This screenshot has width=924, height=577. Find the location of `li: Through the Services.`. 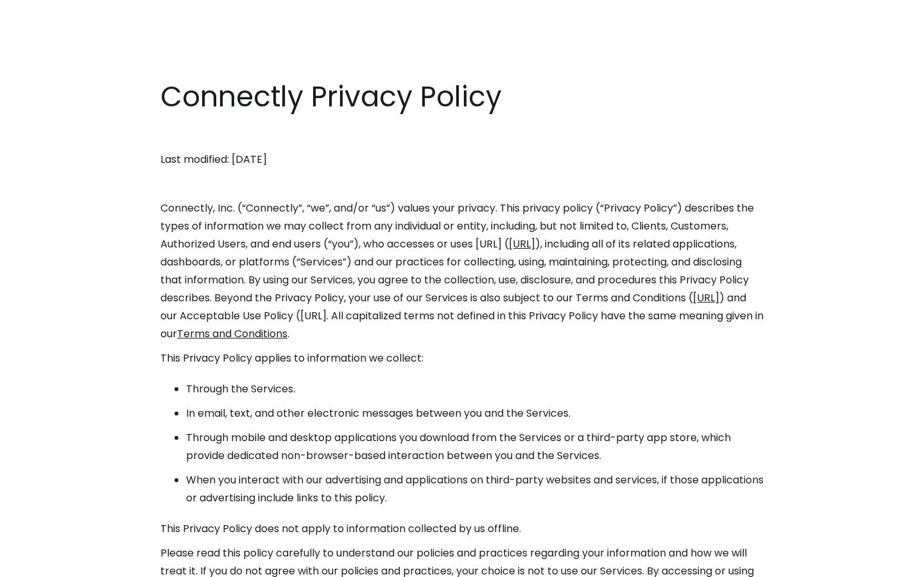

li: Through the Services. is located at coordinates (475, 389).